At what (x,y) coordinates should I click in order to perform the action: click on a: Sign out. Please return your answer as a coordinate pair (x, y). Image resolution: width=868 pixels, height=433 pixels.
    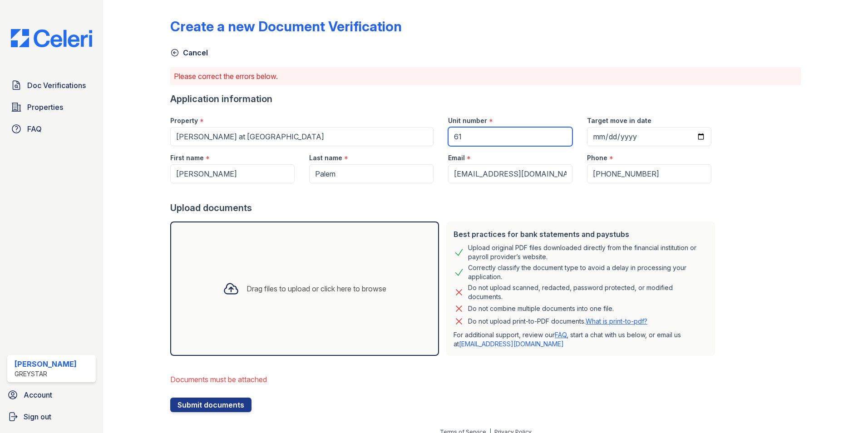
    Looking at the image, I should click on (51, 417).